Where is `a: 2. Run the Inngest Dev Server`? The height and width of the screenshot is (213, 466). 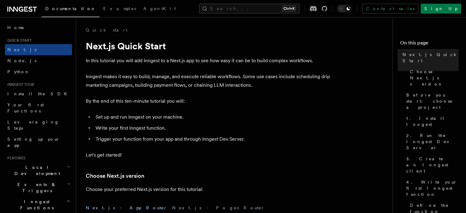
a: 2. Run the Inngest Dev Server is located at coordinates (431, 141).